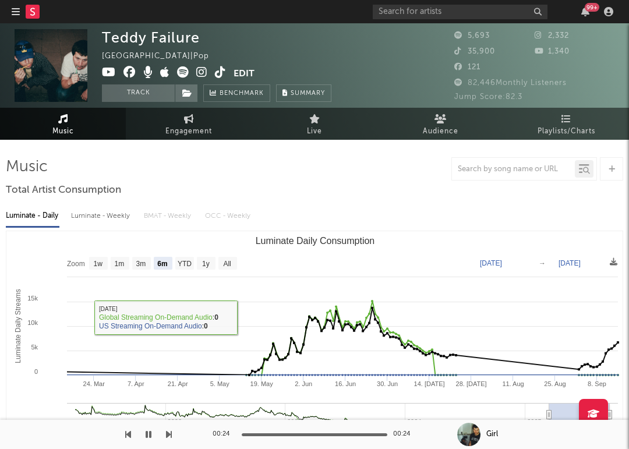  What do you see at coordinates (315, 240) in the screenshot?
I see `text: Luminate Daily Consumption` at bounding box center [315, 240].